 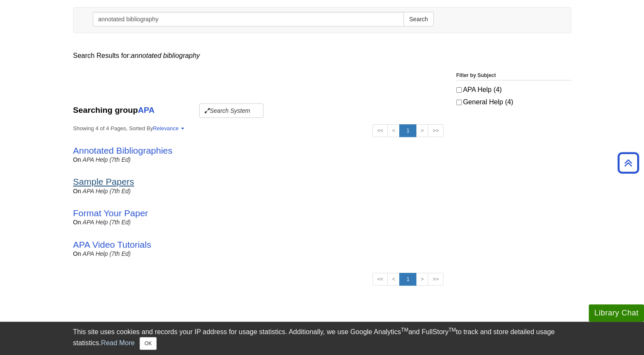 What do you see at coordinates (104, 181) in the screenshot?
I see `a: Sample Papers` at bounding box center [104, 181].